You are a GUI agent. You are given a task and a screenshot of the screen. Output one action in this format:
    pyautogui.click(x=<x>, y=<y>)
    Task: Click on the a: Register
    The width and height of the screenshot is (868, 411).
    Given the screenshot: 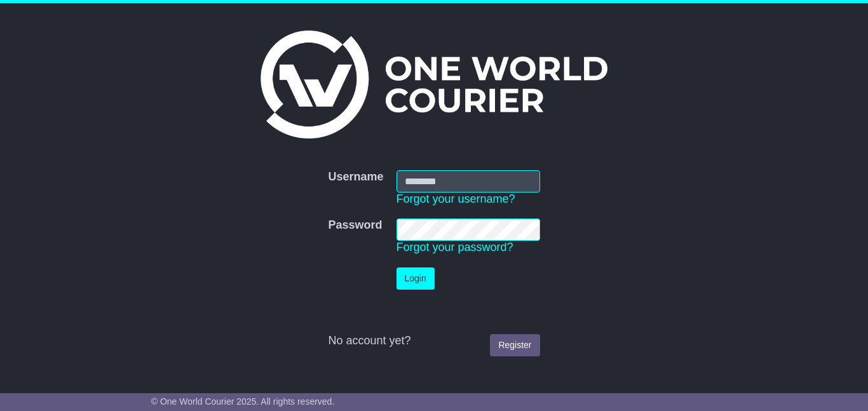 What is the action you would take?
    pyautogui.click(x=515, y=345)
    